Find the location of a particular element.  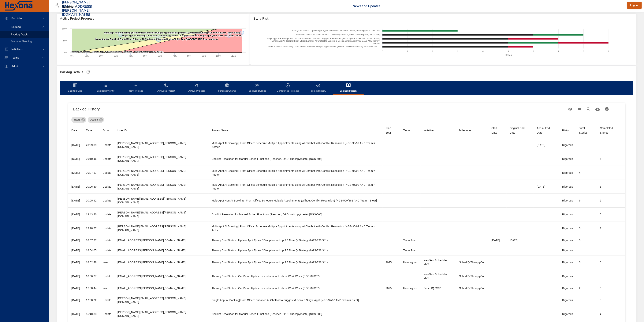

div: Single Appt AI Booking|Front Office: Enhance AI Chatbot to Suggest & Book a Single Appt (NGS-97/8... is located at coordinates (296, 300).